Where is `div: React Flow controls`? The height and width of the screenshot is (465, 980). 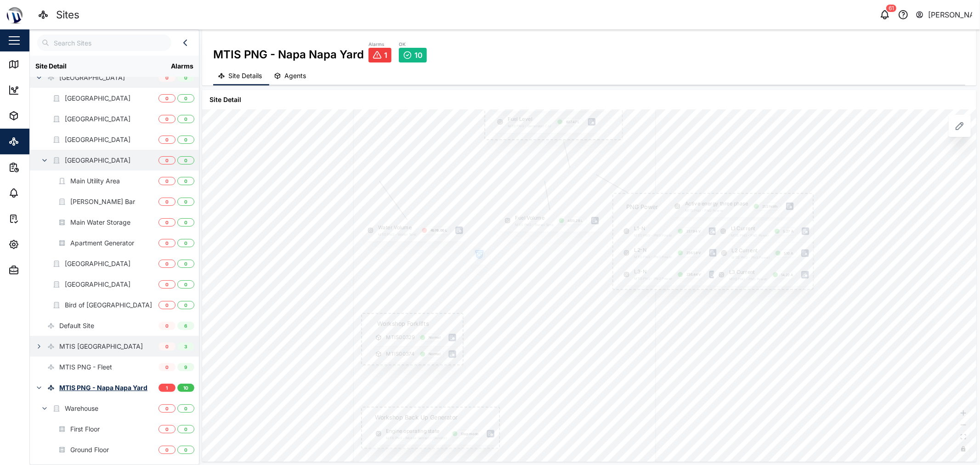
div: React Flow controls is located at coordinates (963, 431).